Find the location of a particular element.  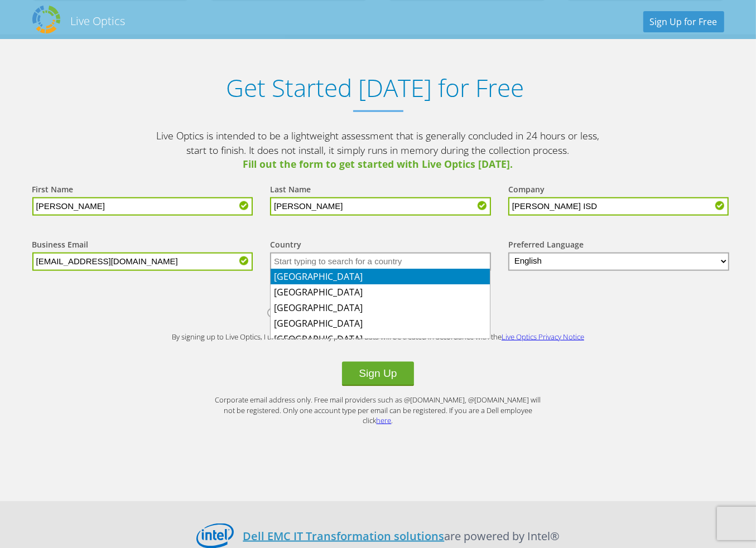

label: First Name is located at coordinates (53, 191).